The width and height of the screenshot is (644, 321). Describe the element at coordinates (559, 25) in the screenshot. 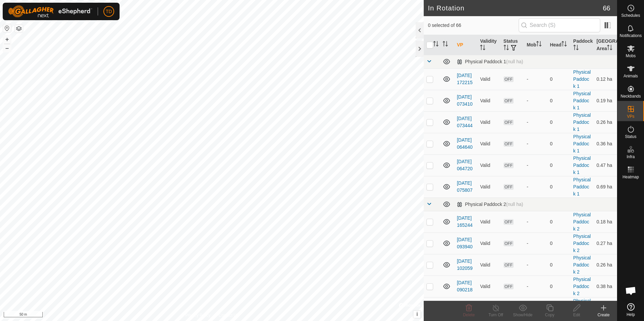

I see `input: Search (S)` at that location.